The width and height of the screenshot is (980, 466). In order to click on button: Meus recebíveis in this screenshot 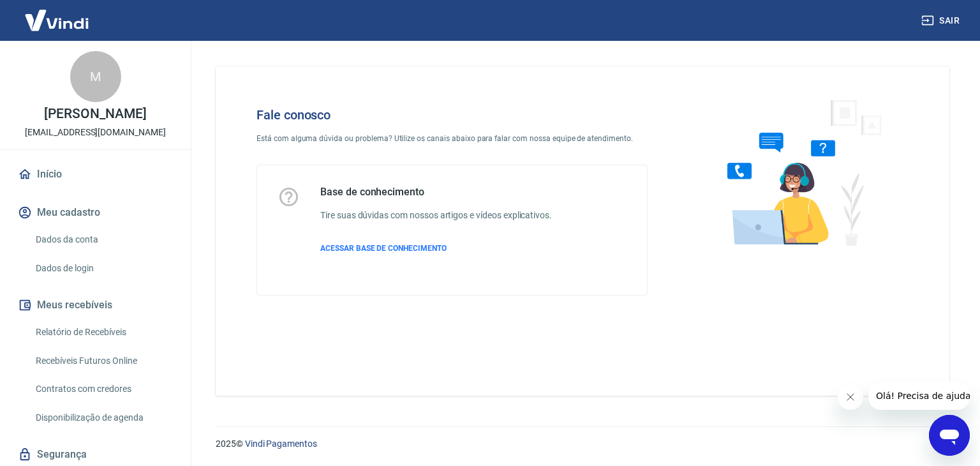, I will do `click(95, 305)`.